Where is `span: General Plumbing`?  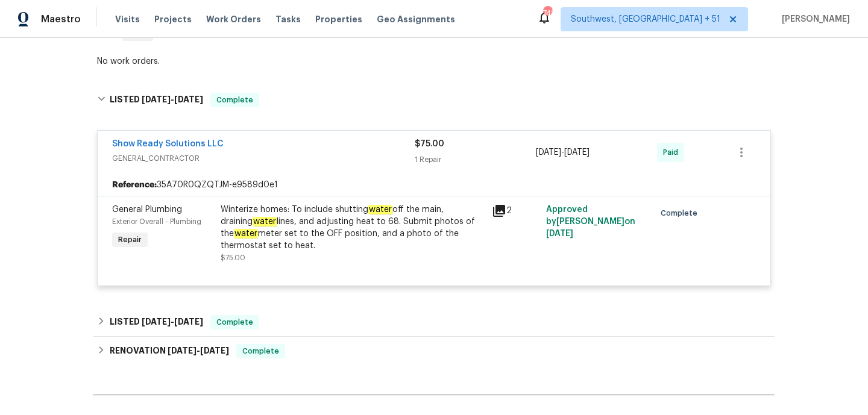
span: General Plumbing is located at coordinates (147, 209).